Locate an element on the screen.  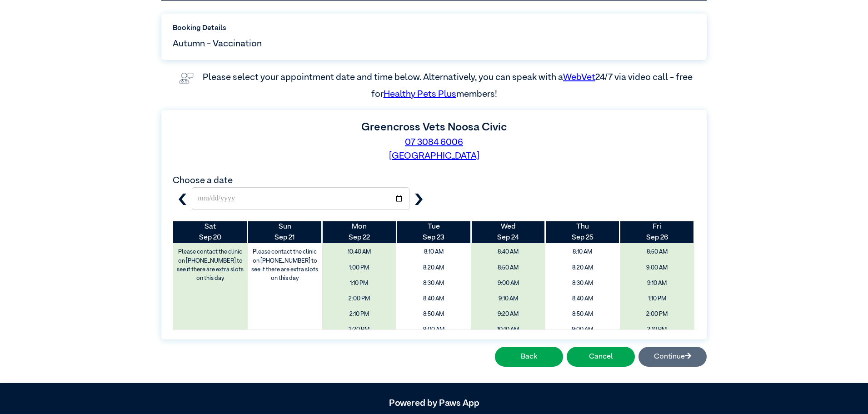
th: Sep 26 is located at coordinates (658, 232).